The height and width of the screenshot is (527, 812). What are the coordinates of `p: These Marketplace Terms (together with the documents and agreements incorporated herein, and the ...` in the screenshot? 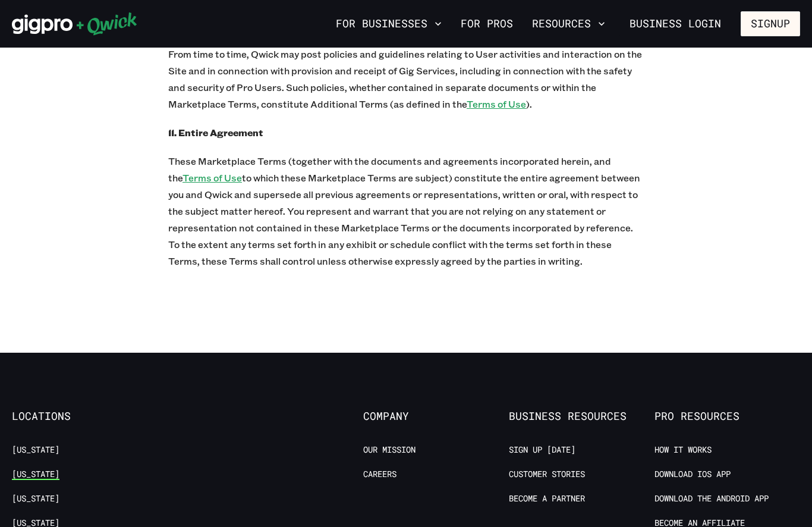 It's located at (406, 211).